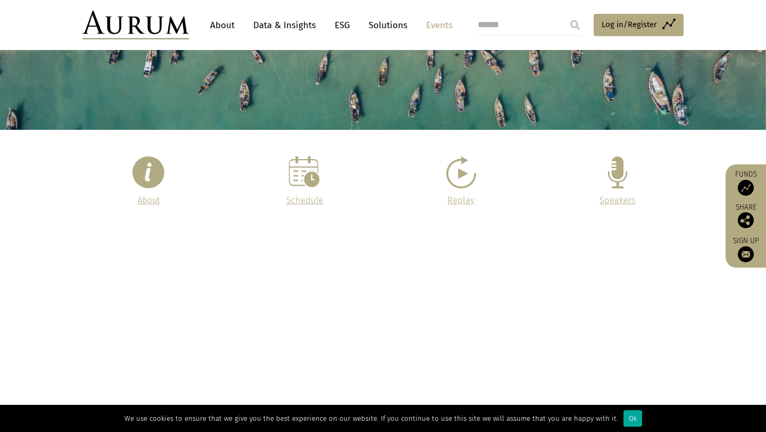  What do you see at coordinates (305, 200) in the screenshot?
I see `a: Schedule` at bounding box center [305, 200].